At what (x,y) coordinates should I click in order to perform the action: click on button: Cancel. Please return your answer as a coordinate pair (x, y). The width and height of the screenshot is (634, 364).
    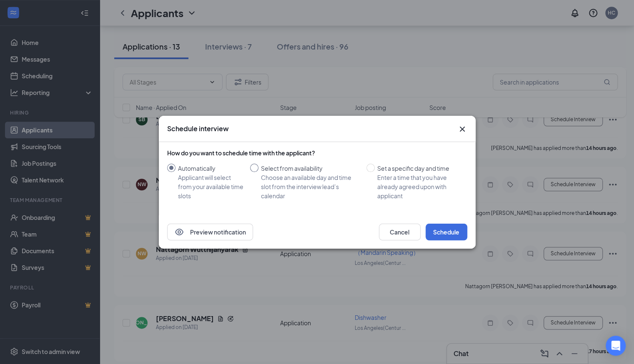
    Looking at the image, I should click on (399, 232).